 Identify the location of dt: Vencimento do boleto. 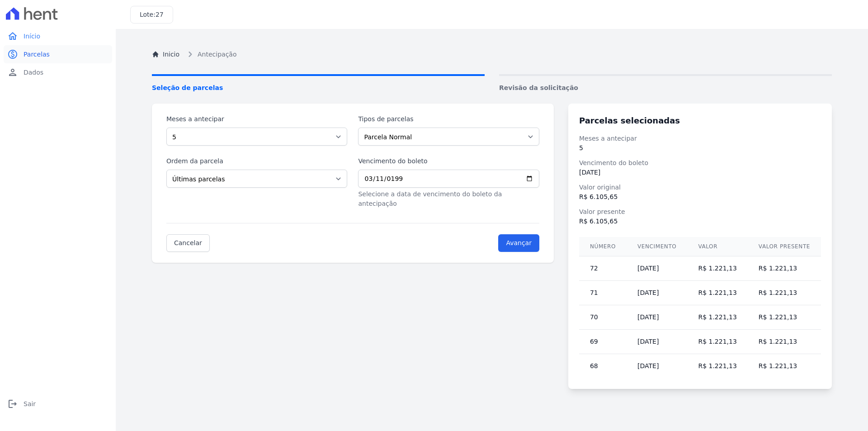
(700, 163).